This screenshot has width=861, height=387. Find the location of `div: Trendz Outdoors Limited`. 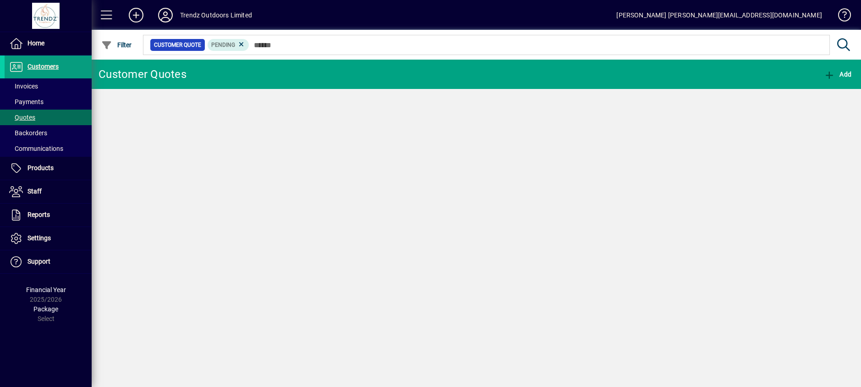

div: Trendz Outdoors Limited is located at coordinates (216, 15).